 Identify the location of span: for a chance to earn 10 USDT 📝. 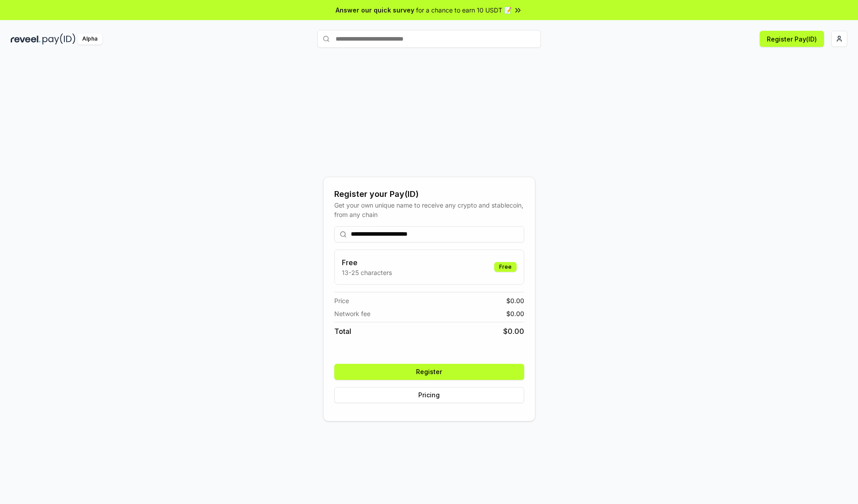
(464, 10).